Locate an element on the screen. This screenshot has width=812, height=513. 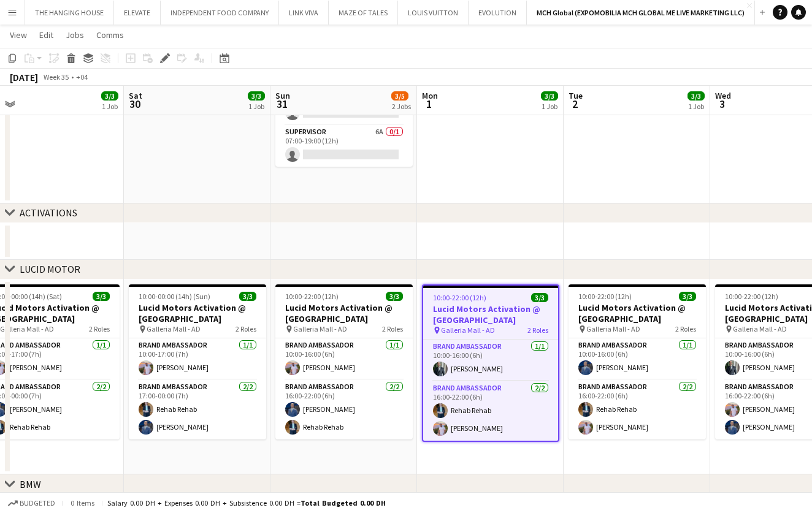
div: Salary 0.00 DH + Expenses 0.00 DH + Subsistence 0.00 DH = is located at coordinates (246, 502).